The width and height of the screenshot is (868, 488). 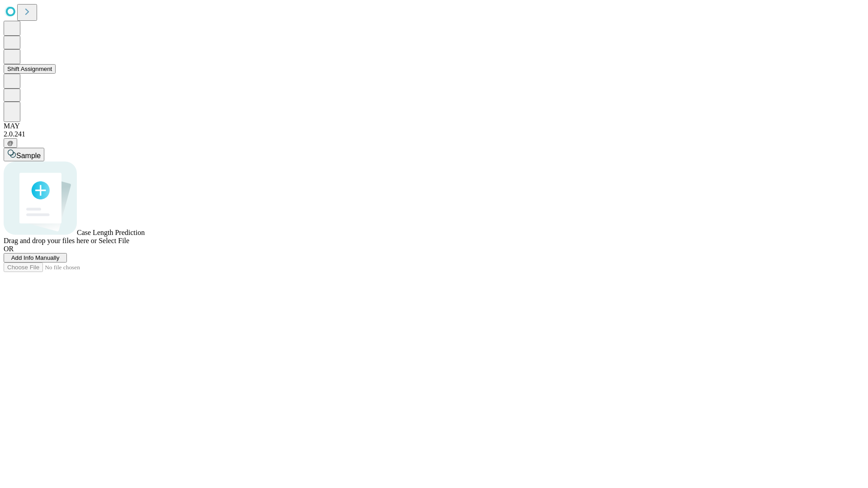 What do you see at coordinates (30, 69) in the screenshot?
I see `button: Shift Assignment` at bounding box center [30, 69].